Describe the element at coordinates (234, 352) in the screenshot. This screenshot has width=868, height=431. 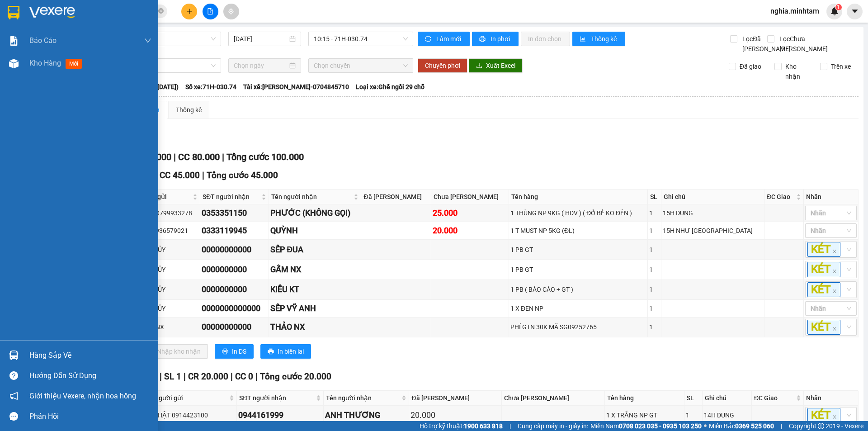
I see `button: printerIn DS` at that location.